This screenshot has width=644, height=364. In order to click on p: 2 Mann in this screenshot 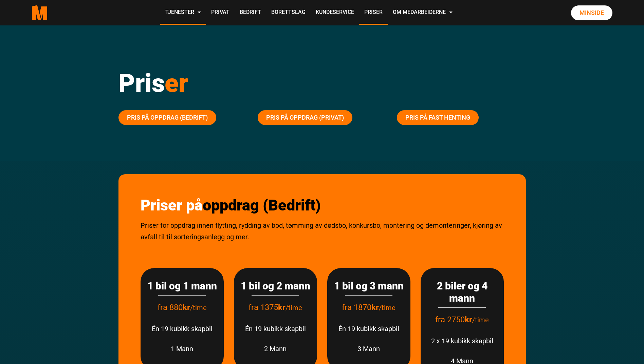, I will do `click(275, 349)`.